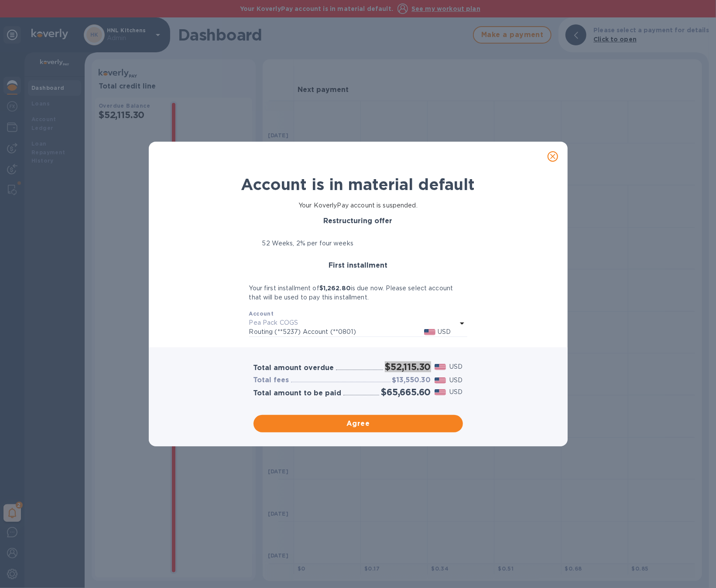 The height and width of the screenshot is (588, 716). Describe the element at coordinates (261, 313) in the screenshot. I see `b: Account` at that location.